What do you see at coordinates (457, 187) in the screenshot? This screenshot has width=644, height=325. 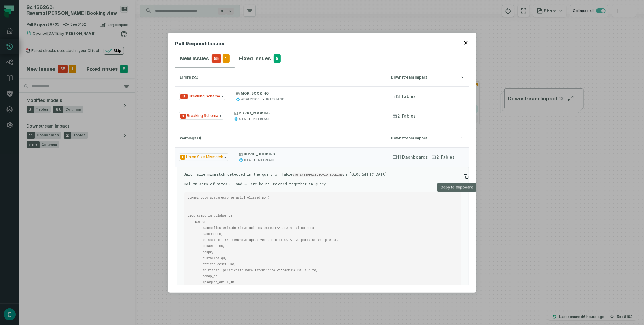 I see `div: Copy to Clipboard` at bounding box center [457, 187].